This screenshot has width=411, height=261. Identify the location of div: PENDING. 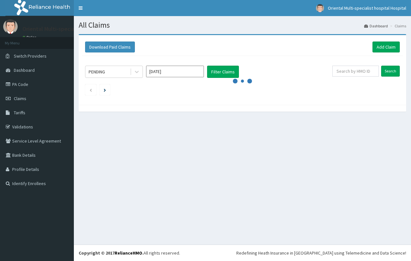
(97, 72).